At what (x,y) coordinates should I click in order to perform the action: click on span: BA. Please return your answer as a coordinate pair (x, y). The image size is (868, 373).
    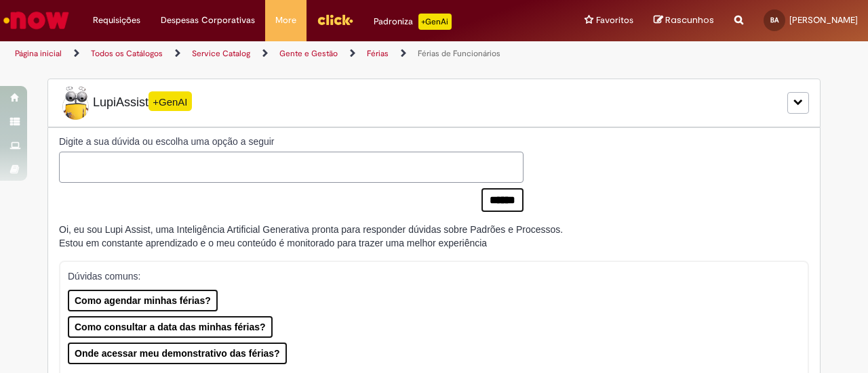
    Looking at the image, I should click on (774, 19).